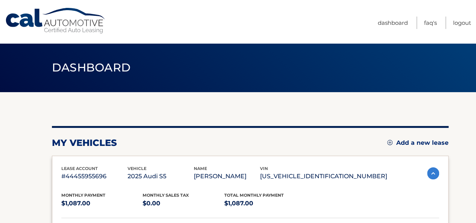 This screenshot has width=476, height=223. Describe the element at coordinates (79, 169) in the screenshot. I see `span: lease account` at that location.